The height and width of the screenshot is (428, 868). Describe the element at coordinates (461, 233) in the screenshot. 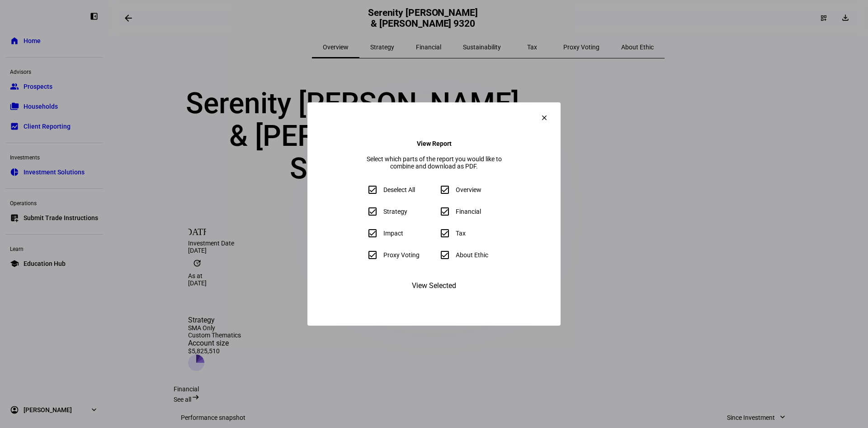

I see `div: Tax` at that location.